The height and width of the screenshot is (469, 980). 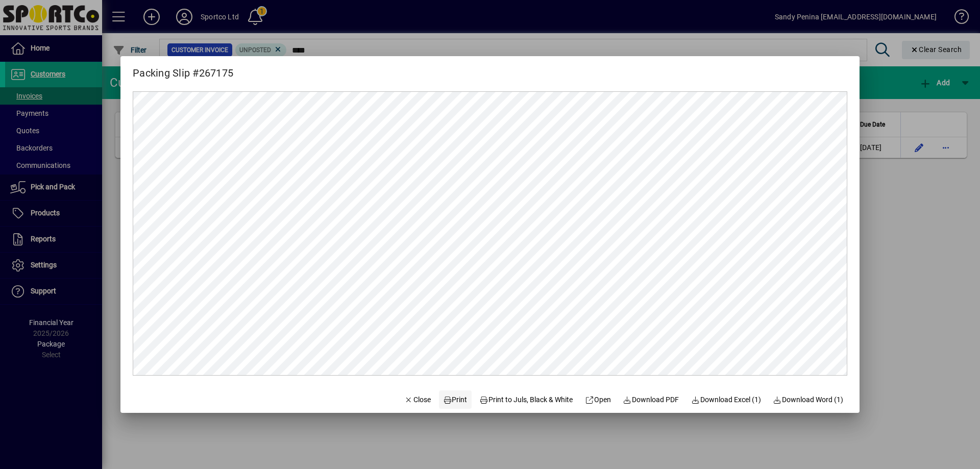 What do you see at coordinates (809, 399) in the screenshot?
I see `span: Download Word (1)` at bounding box center [809, 399].